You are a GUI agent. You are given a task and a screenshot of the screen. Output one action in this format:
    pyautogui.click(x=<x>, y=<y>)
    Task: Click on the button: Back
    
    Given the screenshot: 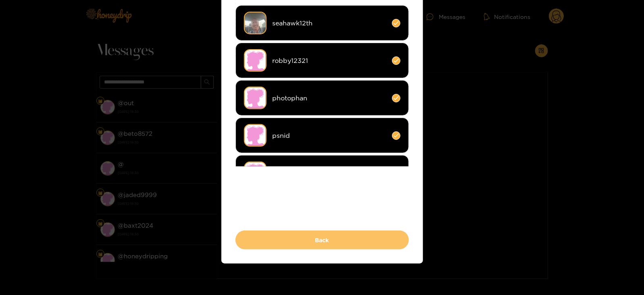 What is the action you would take?
    pyautogui.click(x=322, y=239)
    